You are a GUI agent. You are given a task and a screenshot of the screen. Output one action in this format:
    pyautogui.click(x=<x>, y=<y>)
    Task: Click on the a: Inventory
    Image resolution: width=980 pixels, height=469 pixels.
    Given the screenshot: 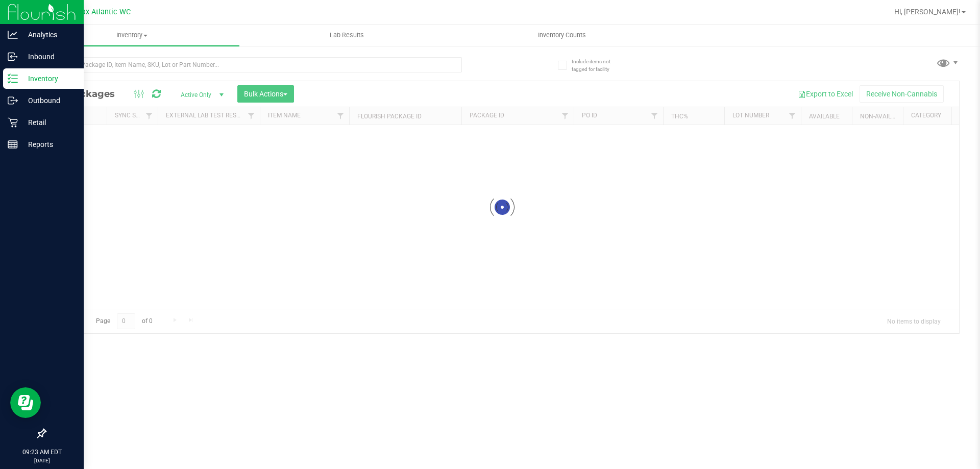 What is the action you would take?
    pyautogui.click(x=132, y=35)
    